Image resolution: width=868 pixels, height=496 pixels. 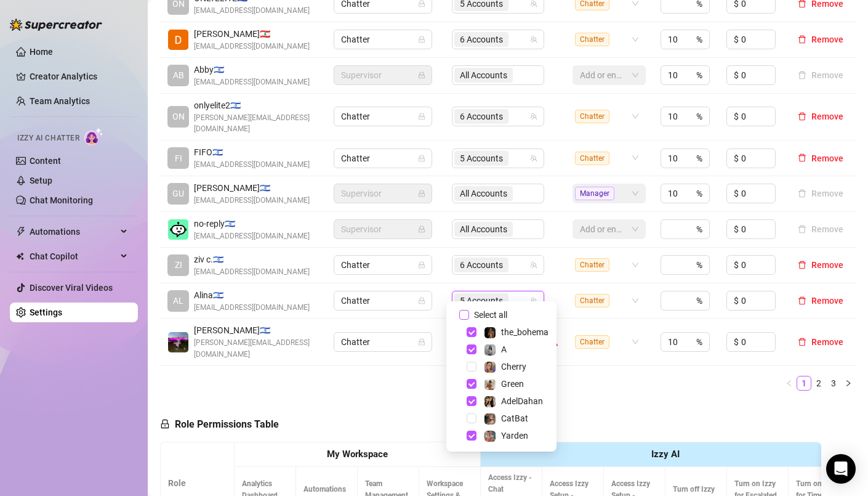 I want to click on span: thunderbolt, so click(x=21, y=232).